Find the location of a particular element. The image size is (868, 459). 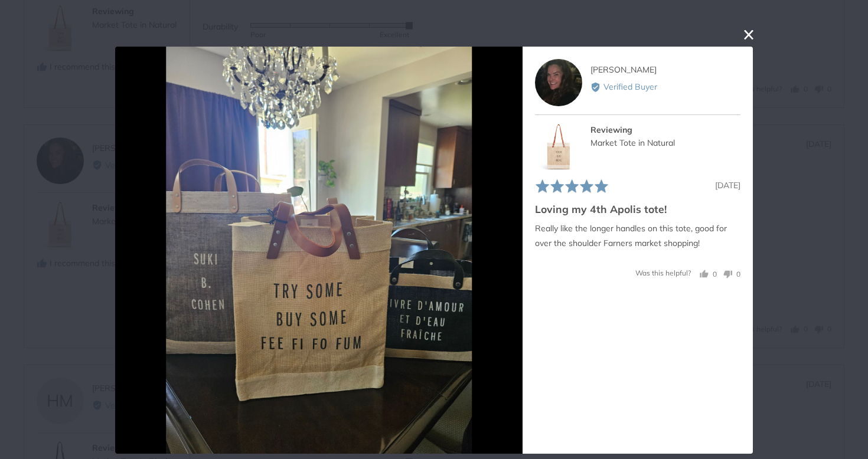

button: close this modal window is located at coordinates (748, 35).